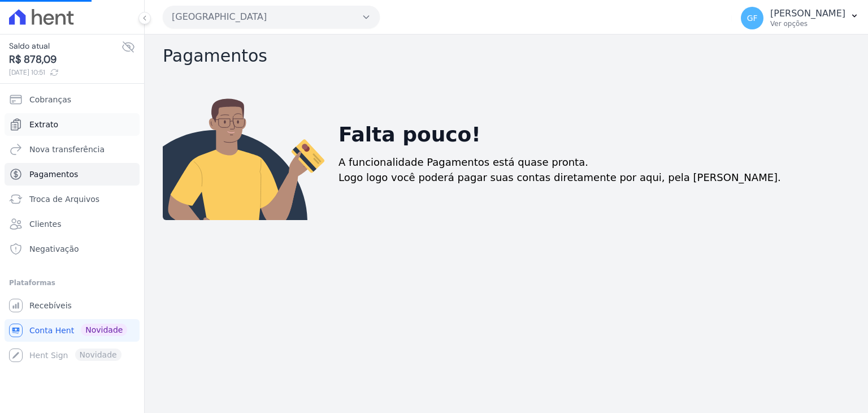  What do you see at coordinates (71, 228) in the screenshot?
I see `nav: Sidebar` at bounding box center [71, 228].